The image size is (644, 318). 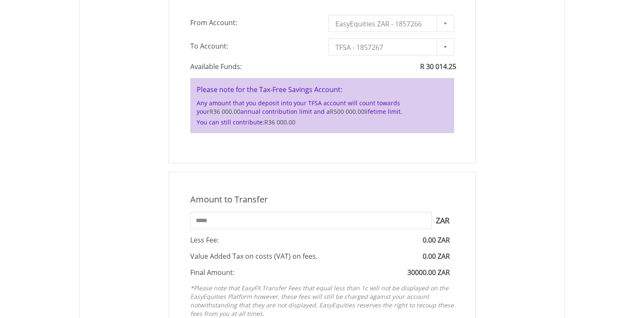 What do you see at coordinates (385, 48) in the screenshot?
I see `span: TFSA - 1857267` at bounding box center [385, 48].